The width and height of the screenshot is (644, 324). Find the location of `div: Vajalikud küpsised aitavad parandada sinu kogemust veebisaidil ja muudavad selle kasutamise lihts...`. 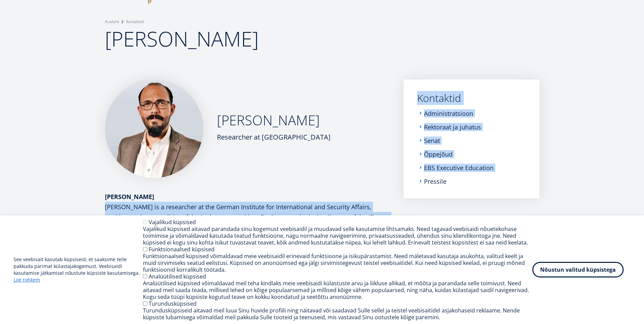

div: Vajalikud küpsised aitavad parandada sinu kogemust veebisaidil ja muudavad selle kasutamise lihts... is located at coordinates (338, 236).